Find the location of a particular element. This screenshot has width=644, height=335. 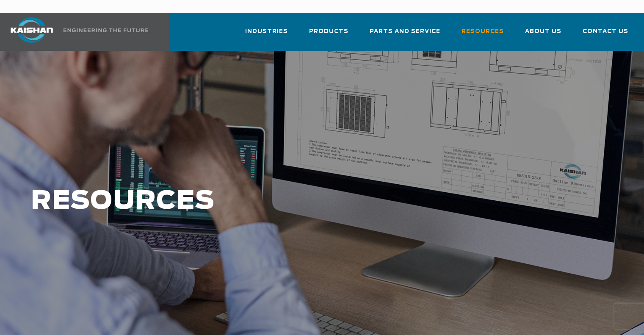

span: About Us is located at coordinates (543, 32).